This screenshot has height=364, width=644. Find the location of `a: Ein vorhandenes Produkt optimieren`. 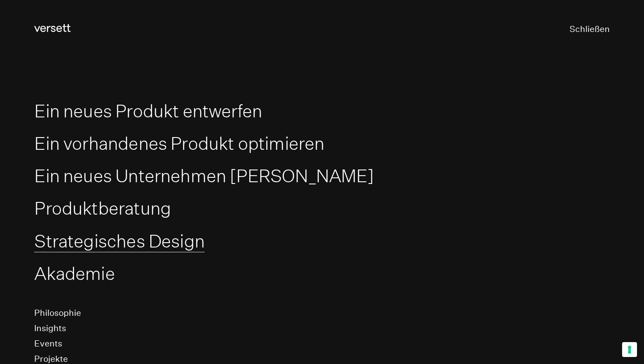

a: Ein vorhandenes Produkt optimieren is located at coordinates (179, 144).